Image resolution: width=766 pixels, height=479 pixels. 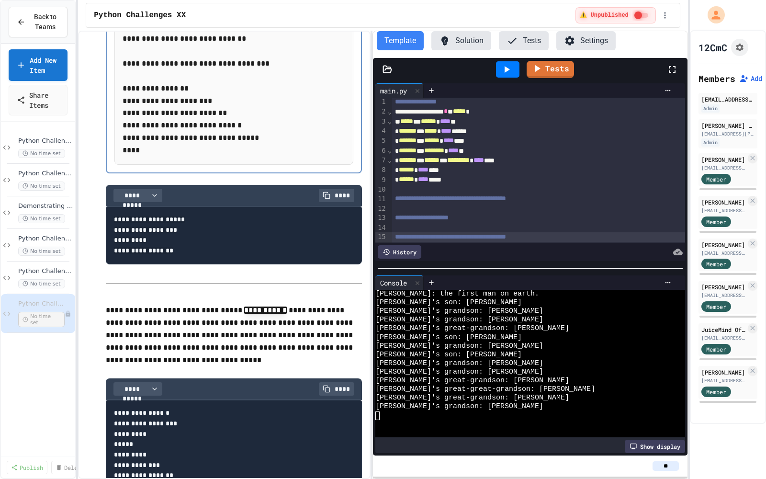 What do you see at coordinates (524, 41) in the screenshot?
I see `button: Tests` at bounding box center [524, 41].